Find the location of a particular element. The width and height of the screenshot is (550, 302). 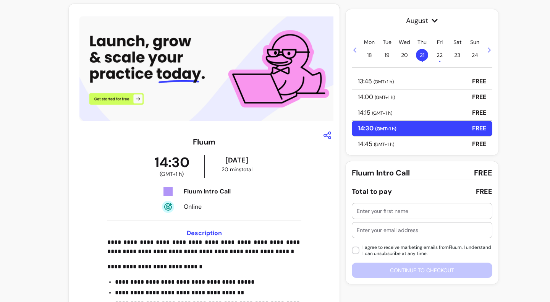

span: FREE is located at coordinates (483, 173).